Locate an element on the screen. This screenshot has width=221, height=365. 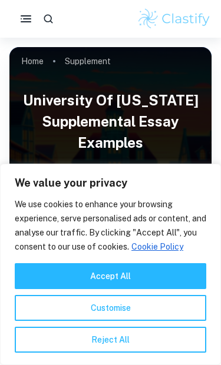
p: We value your privacy is located at coordinates (110, 183).